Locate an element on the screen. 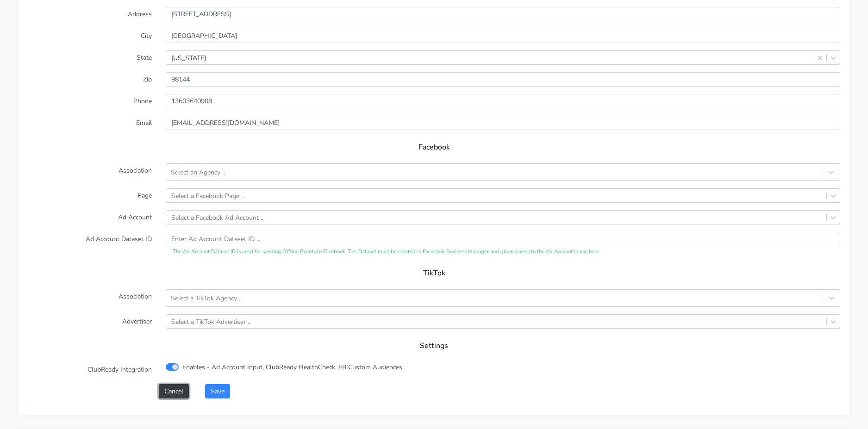 This screenshot has width=868, height=429. input: Enter Email ... is located at coordinates (503, 122).